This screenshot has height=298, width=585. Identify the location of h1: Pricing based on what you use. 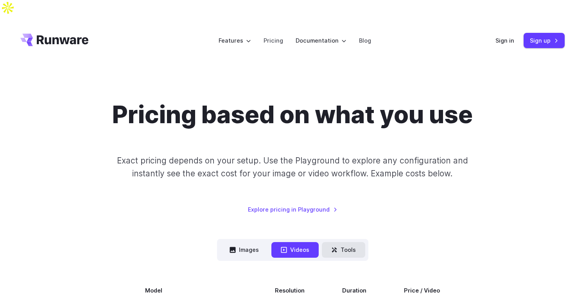
(293, 115).